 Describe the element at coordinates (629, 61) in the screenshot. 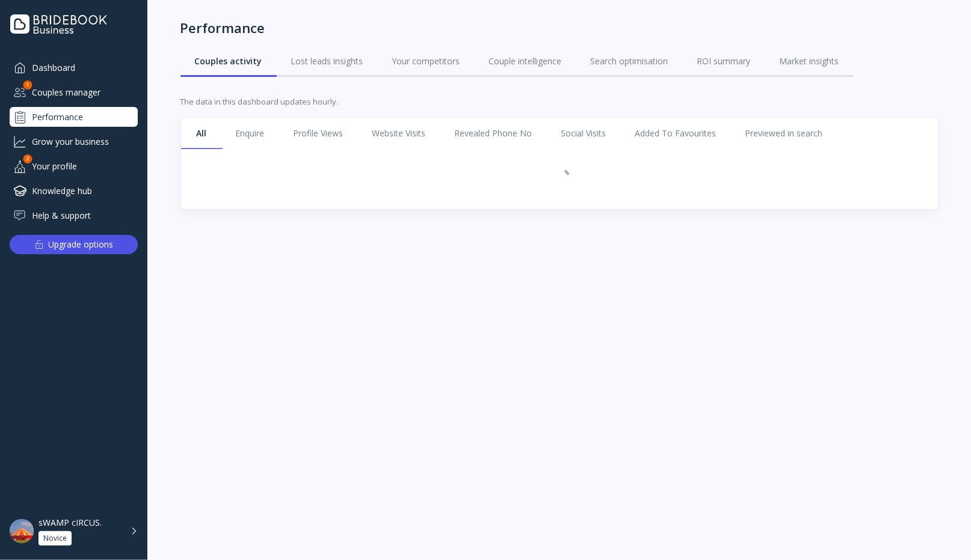

I see `a: Search optimisation` at that location.